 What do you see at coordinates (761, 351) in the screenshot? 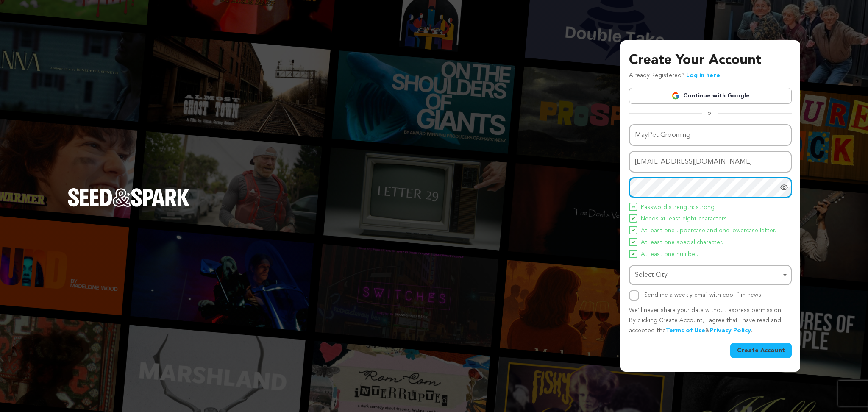
I see `button: Create Account` at bounding box center [761, 351].